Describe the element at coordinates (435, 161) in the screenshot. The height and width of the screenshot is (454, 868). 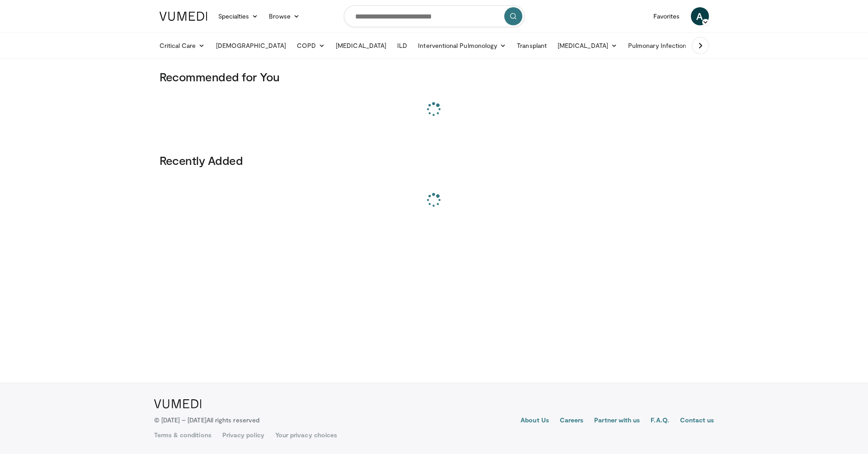
I see `h3: Recently Added` at that location.